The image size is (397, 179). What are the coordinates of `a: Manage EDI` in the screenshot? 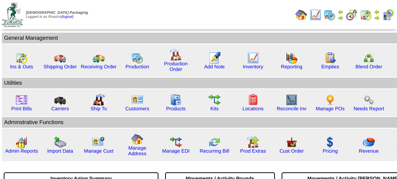 It's located at (176, 151).